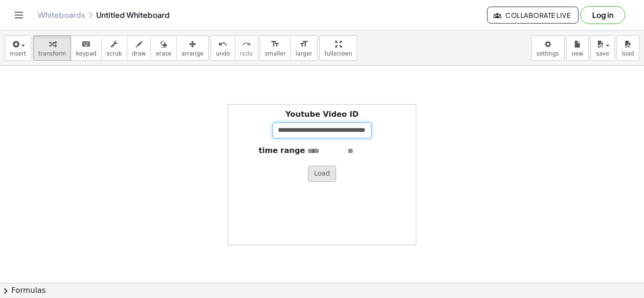 Image resolution: width=644 pixels, height=298 pixels. I want to click on button: Toggle navigation, so click(19, 15).